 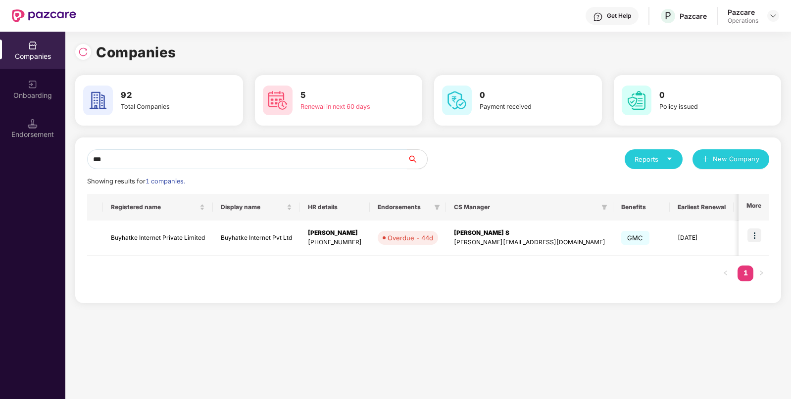 What do you see at coordinates (163, 96) in the screenshot?
I see `h3: 92` at bounding box center [163, 96].